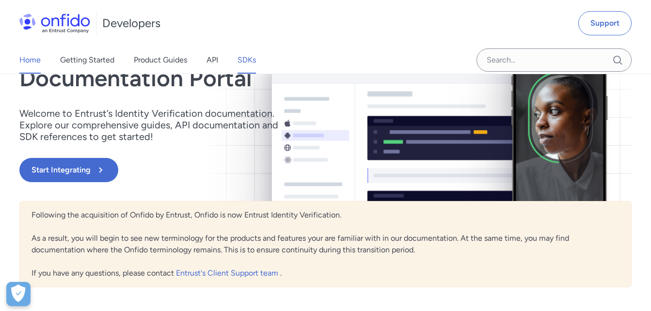  What do you see at coordinates (18, 294) in the screenshot?
I see `button: Open Preferences` at bounding box center [18, 294].